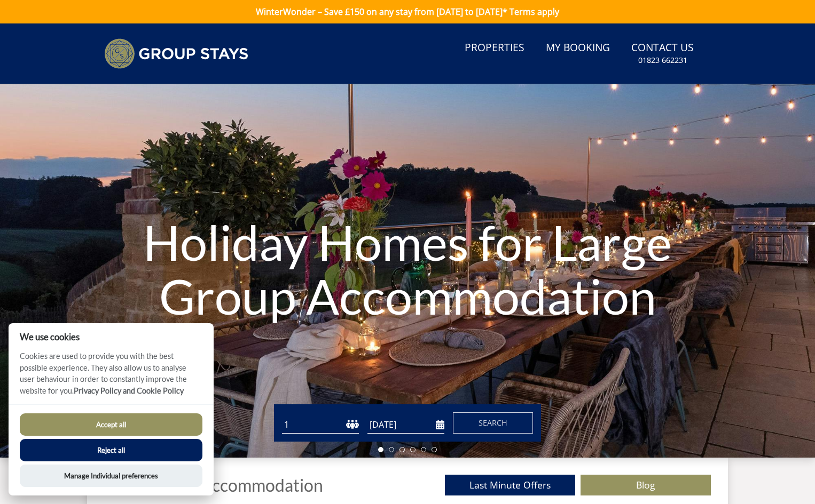 This screenshot has width=815, height=504. What do you see at coordinates (662, 61) in the screenshot?
I see `small: 01823 662231` at bounding box center [662, 61].